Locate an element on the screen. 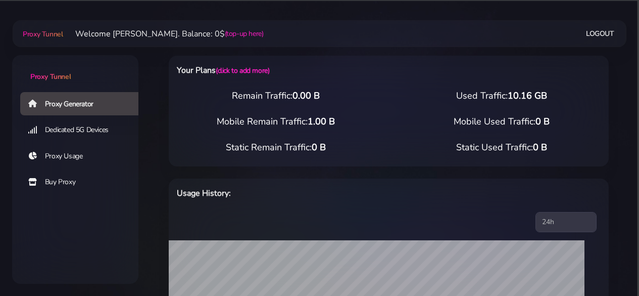 This screenshot has width=639, height=296. a: Buy Proxy is located at coordinates (83, 182).